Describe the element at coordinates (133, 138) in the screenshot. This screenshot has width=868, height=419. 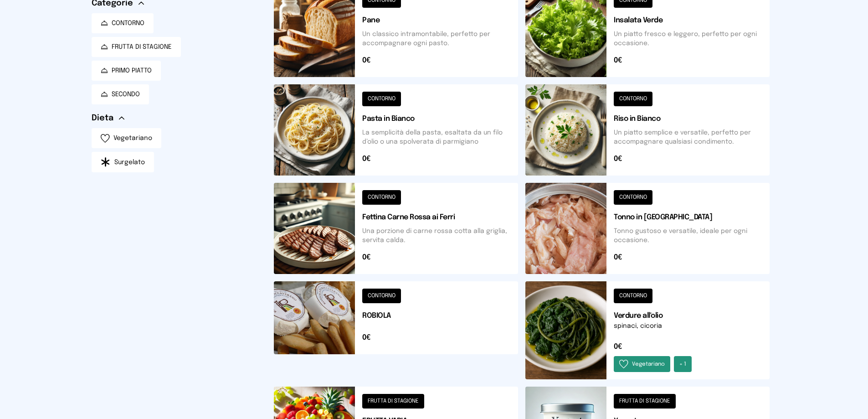
I see `span: Vegetariano` at that location.